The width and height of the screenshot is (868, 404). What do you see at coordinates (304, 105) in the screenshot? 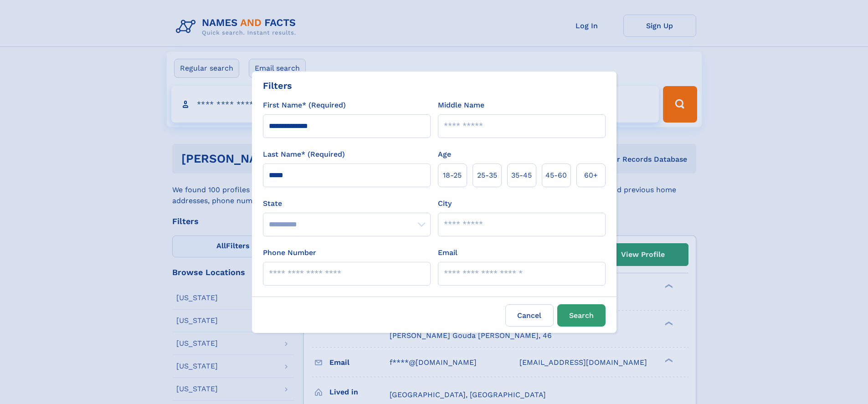
I see `label: First Name* (Required)` at bounding box center [304, 105].